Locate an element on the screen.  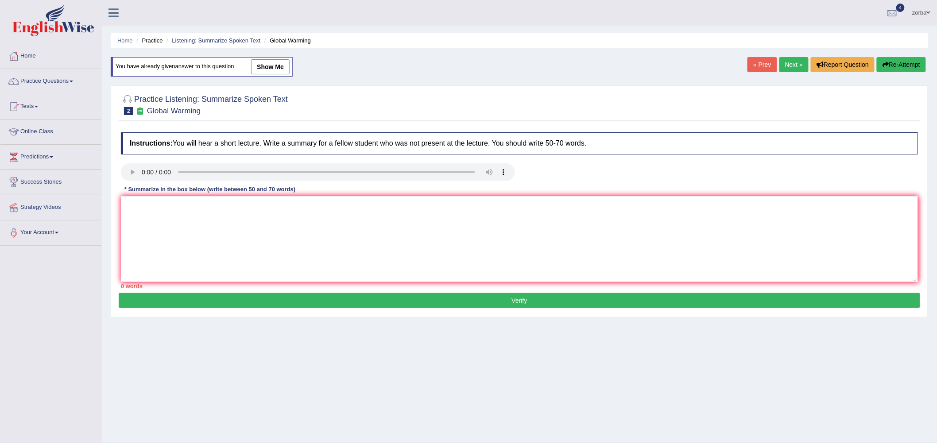
a: Strategy Videos is located at coordinates (51, 206).